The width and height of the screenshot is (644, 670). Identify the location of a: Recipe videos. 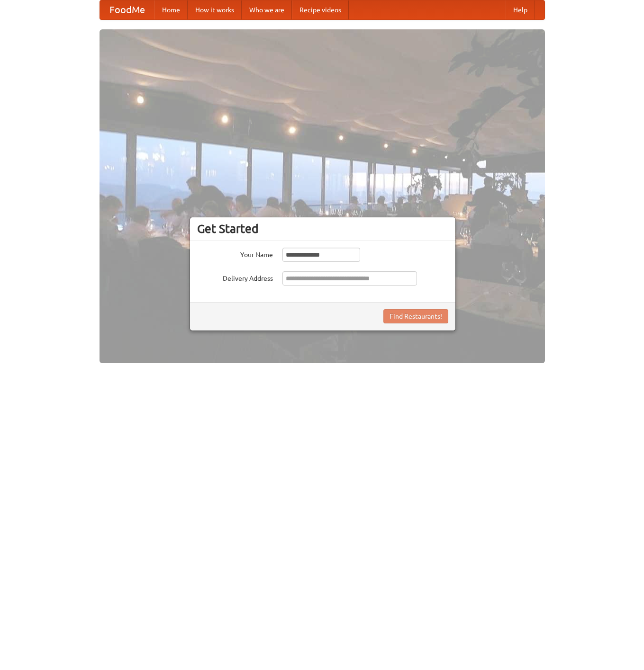
(320, 10).